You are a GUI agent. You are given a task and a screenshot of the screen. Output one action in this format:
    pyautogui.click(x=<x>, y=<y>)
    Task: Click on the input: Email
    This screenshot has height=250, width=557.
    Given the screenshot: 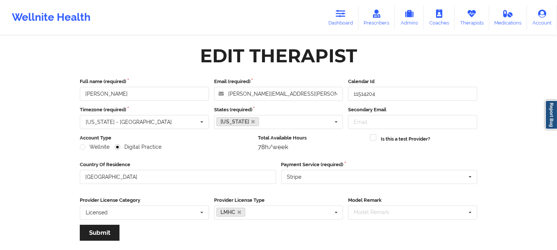 What is the action you would take?
    pyautogui.click(x=413, y=122)
    